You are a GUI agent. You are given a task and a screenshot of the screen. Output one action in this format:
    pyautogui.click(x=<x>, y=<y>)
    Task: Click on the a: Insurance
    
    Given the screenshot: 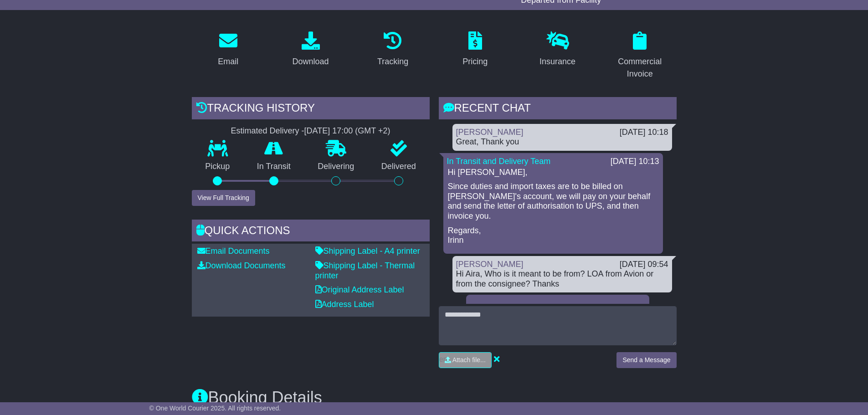 What is the action you would take?
    pyautogui.click(x=557, y=50)
    